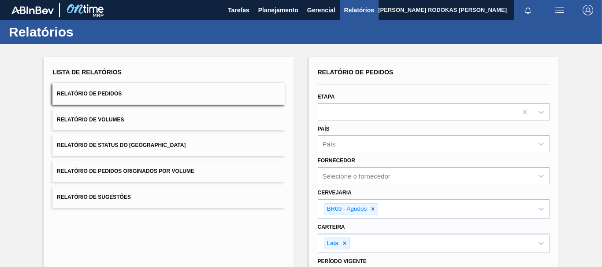  I want to click on div: País, so click(329, 144).